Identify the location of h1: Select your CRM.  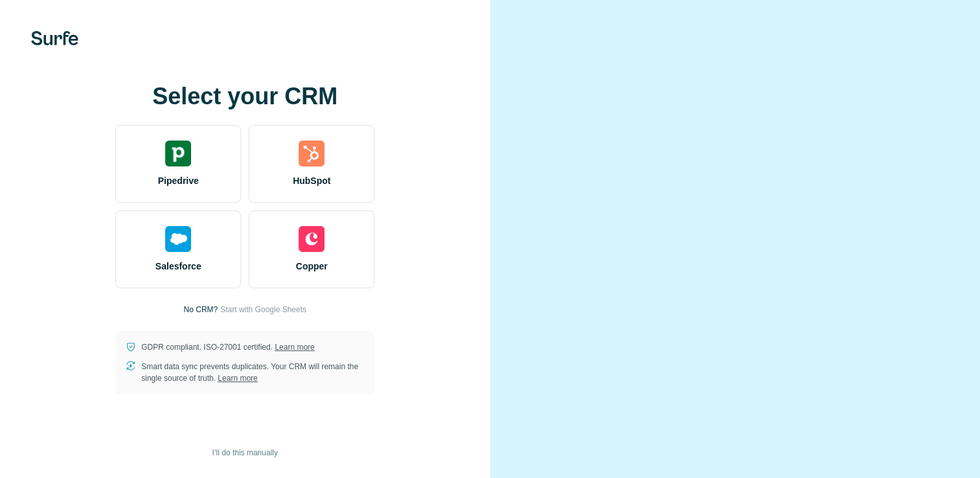
(244, 97).